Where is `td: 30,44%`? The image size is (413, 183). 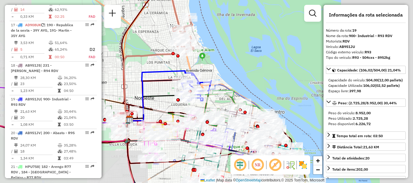
td: 30,44% is located at coordinates (79, 112).